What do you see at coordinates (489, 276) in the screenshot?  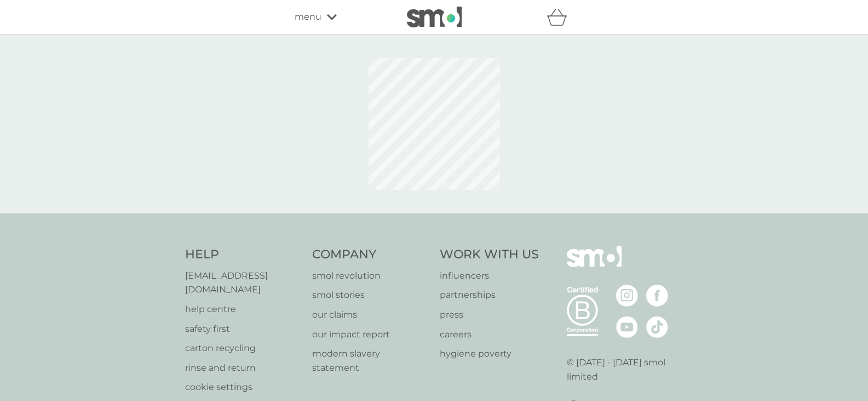 I see `a: influencers` at bounding box center [489, 276].